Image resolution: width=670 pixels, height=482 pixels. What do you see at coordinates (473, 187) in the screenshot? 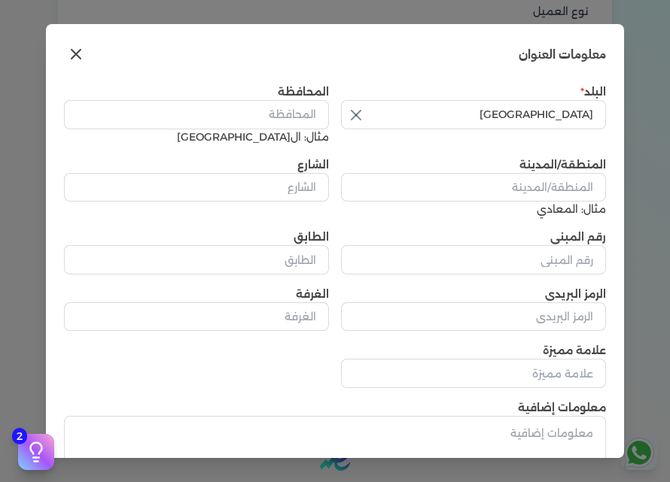
I see `input: المنطقة/المدينة` at bounding box center [473, 187].